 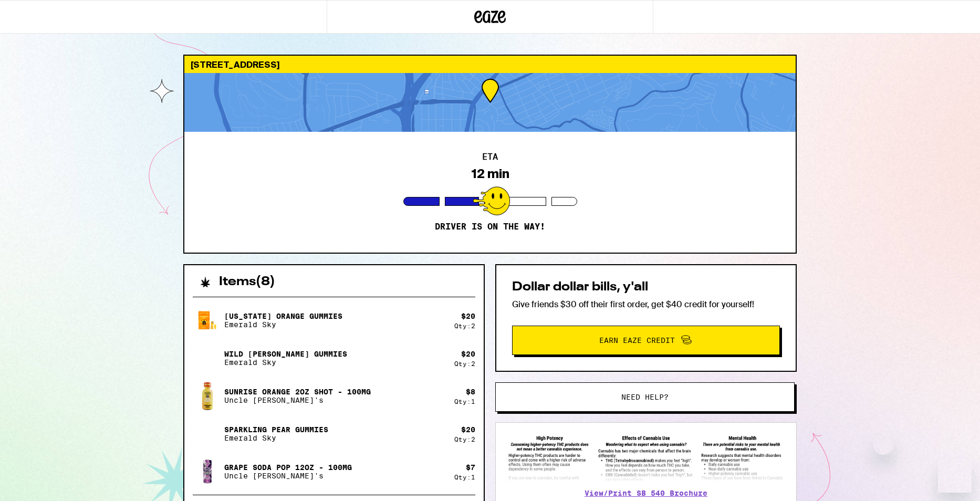 I want to click on img: Grape Soda Pop 12oz - 100mg, so click(x=208, y=472).